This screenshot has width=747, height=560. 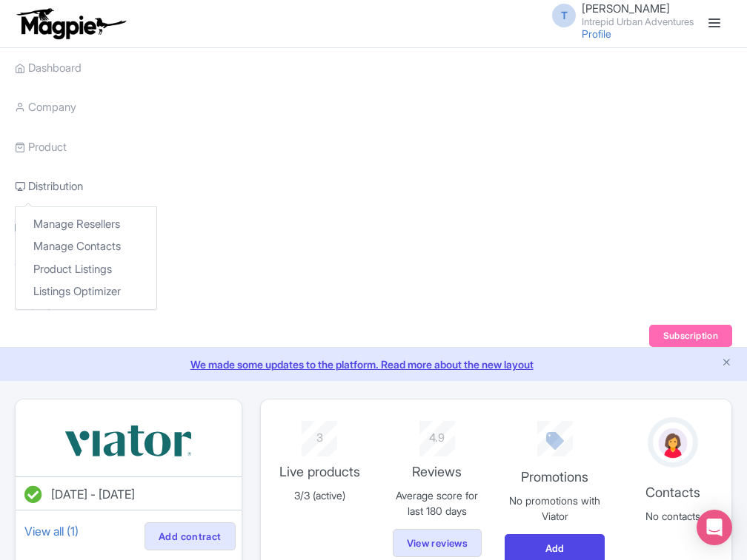 What do you see at coordinates (319, 471) in the screenshot?
I see `p: Live products` at bounding box center [319, 471].